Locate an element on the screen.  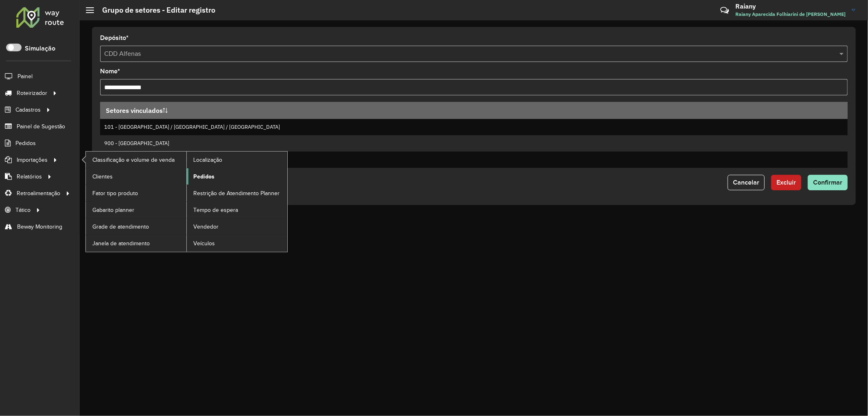
span: Painel de Sugestão is located at coordinates (41, 126).